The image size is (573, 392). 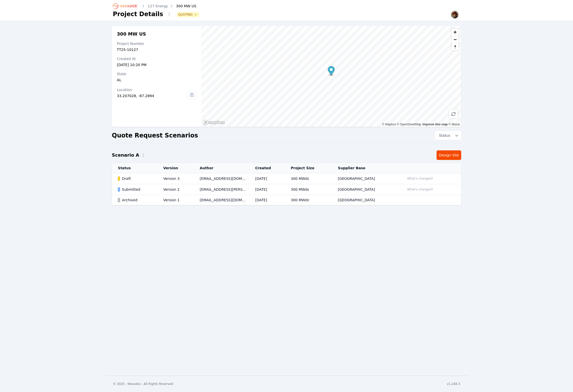 What do you see at coordinates (154, 6) in the screenshot?
I see `nav: Breadcrumb` at bounding box center [154, 6].